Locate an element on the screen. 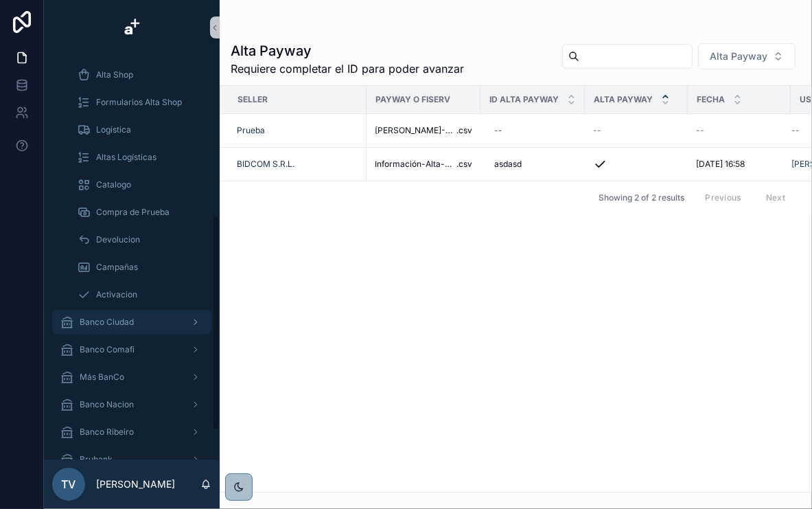  span: Formularios Alta Shop is located at coordinates (139, 102).